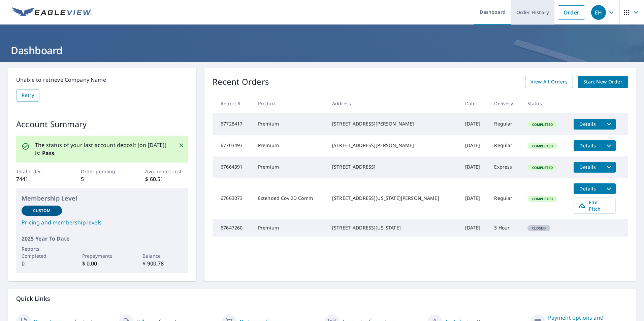  Describe the element at coordinates (571, 12) in the screenshot. I see `a: Order` at that location.